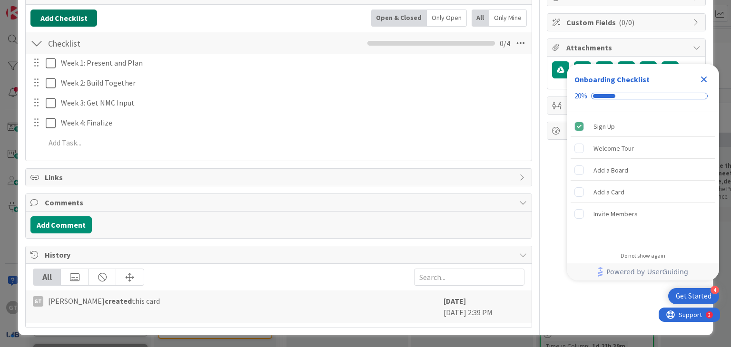 The height and width of the screenshot is (347, 731). Describe the element at coordinates (38, 302) in the screenshot. I see `div: GT` at that location.